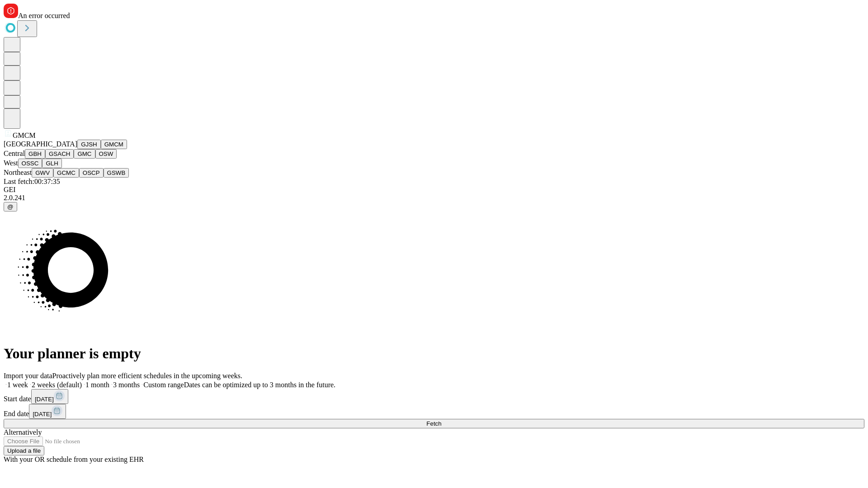 The height and width of the screenshot is (488, 868). I want to click on button: GMCM, so click(114, 144).